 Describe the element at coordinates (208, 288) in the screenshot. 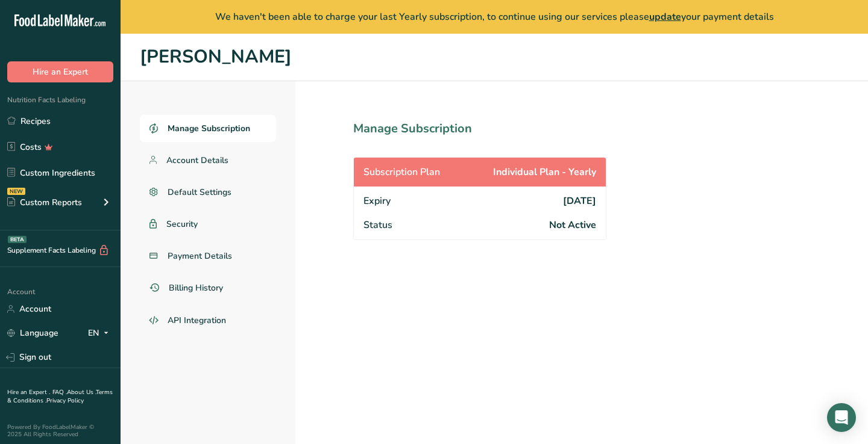

I see `a: Billing History` at that location.